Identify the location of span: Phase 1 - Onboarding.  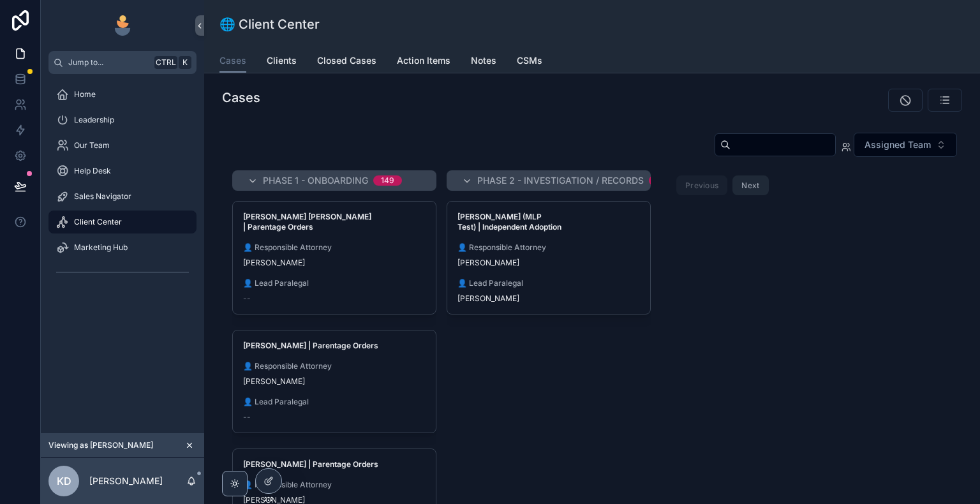
(315, 181).